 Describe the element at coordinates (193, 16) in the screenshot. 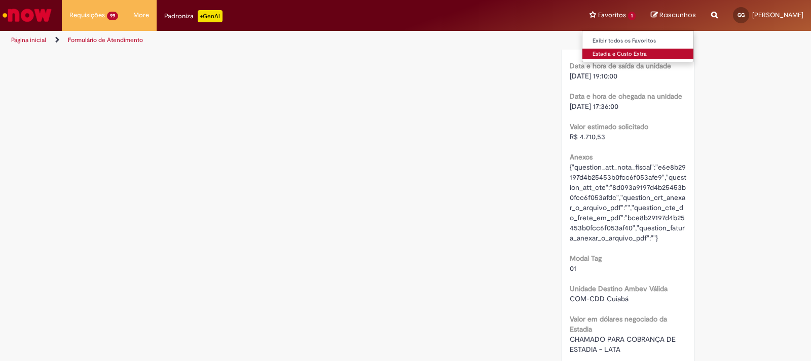

I see `div: Padroniza` at that location.